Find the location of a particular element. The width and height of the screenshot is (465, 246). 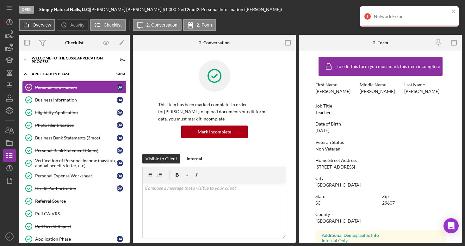

div: Home Street Address is located at coordinates (381, 160).